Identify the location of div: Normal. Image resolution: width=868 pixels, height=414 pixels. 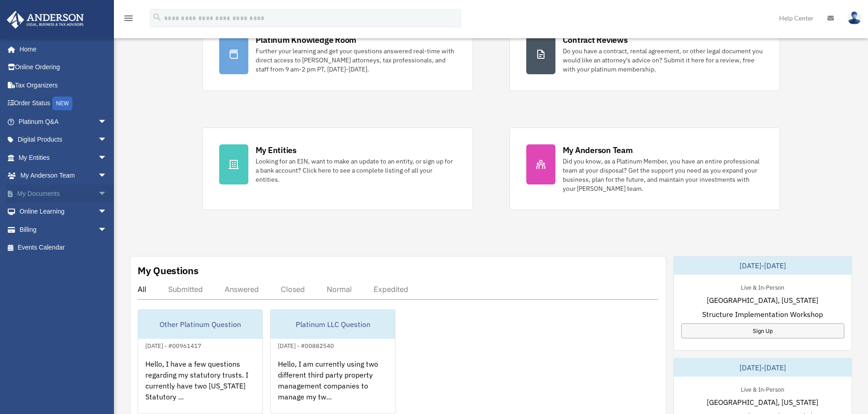
(339, 289).